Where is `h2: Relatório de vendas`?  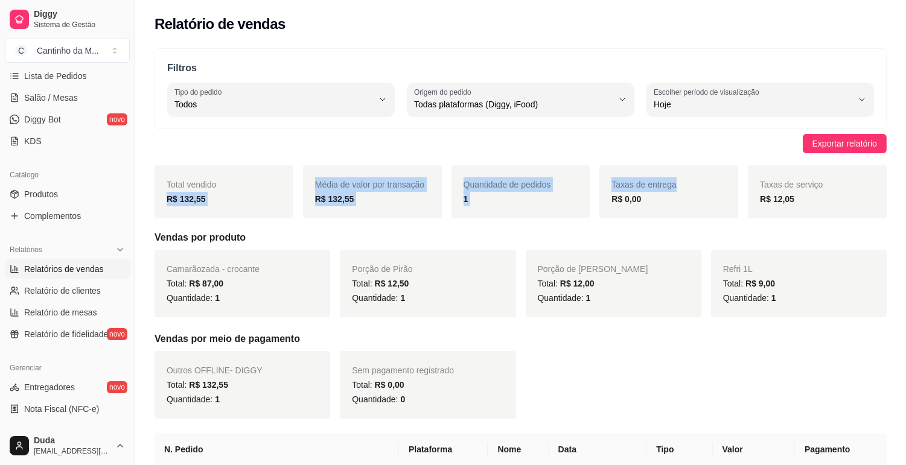
h2: Relatório de vendas is located at coordinates (220, 24).